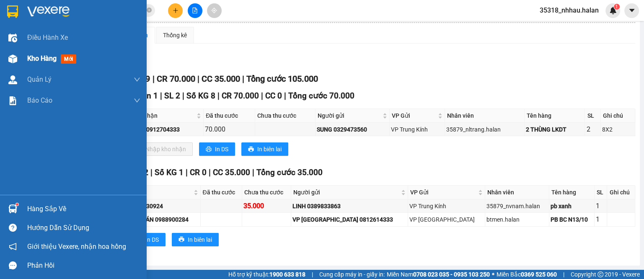  Describe the element at coordinates (349, 115) in the screenshot. I see `span: Người gửi` at that location.